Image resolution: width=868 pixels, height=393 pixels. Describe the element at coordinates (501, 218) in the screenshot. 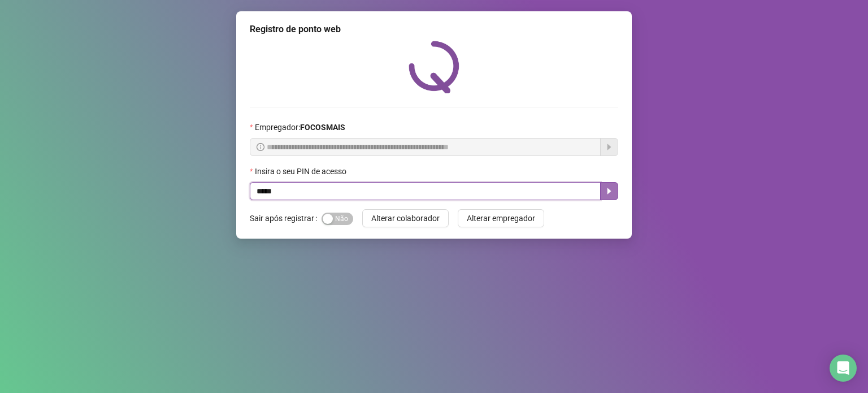

I see `span: Alterar empregador` at that location.